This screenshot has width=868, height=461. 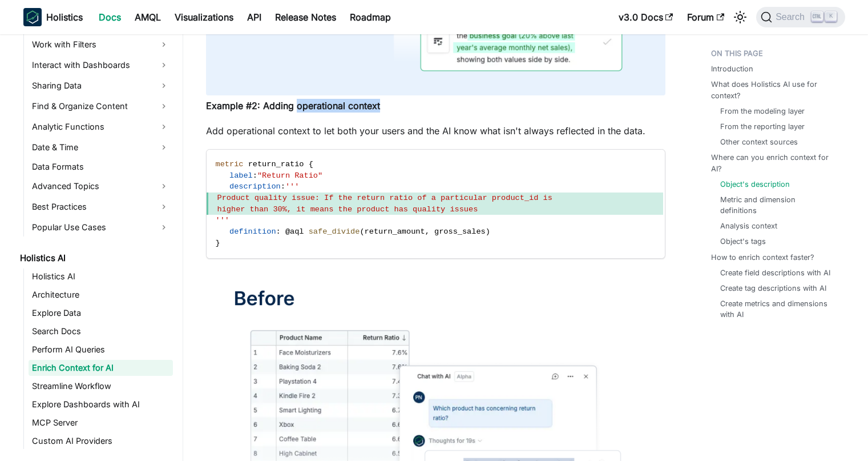 I want to click on kbd: K, so click(x=831, y=17).